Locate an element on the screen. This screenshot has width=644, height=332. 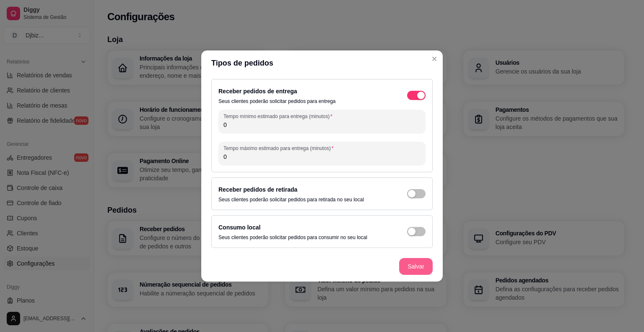
label: Tempo máximo estimado para entrega (minutos) is located at coordinates (280, 148).